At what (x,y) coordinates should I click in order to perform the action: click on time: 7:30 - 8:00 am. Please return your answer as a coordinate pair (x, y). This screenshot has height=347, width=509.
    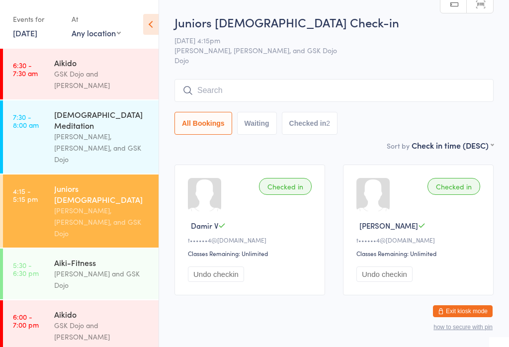
    Looking at the image, I should click on (26, 121).